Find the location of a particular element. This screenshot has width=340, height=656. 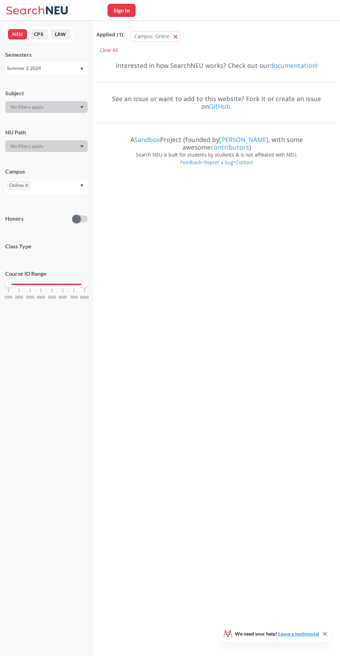

span: 2000 is located at coordinates (19, 297).